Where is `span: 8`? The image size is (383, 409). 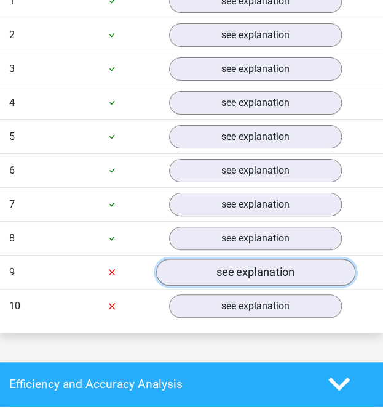
span: 8 is located at coordinates (12, 238).